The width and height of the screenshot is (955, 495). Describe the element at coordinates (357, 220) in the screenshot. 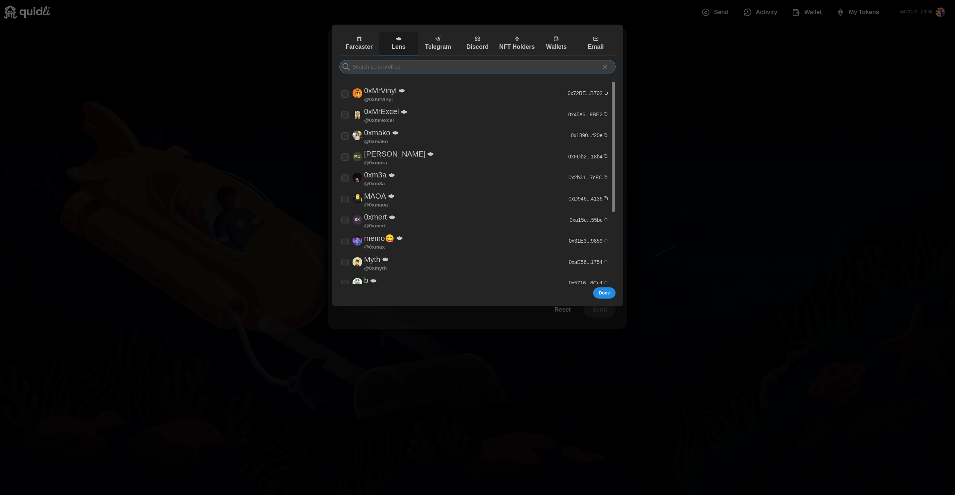

I see `span: 0xmert` at that location.